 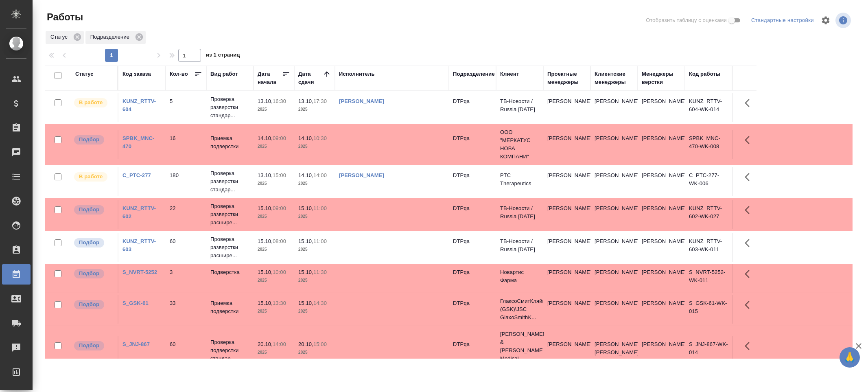 I want to click on a: SPBK_MNC-470, so click(x=139, y=142).